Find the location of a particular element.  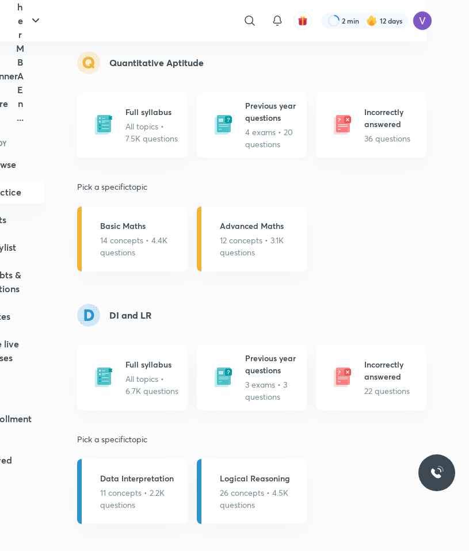

p: 12 concepts • 3.1K questions is located at coordinates (260, 246).